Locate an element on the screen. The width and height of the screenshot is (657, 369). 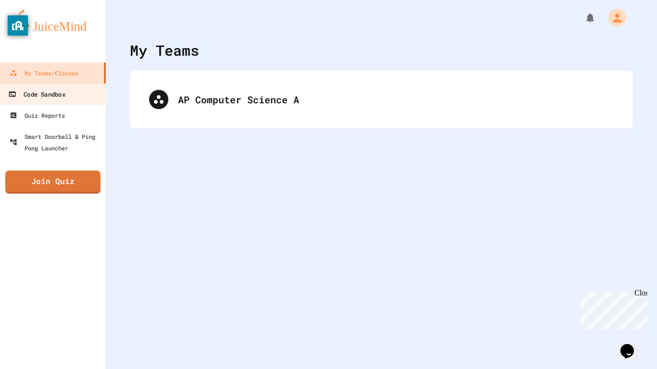
img: logo-orange.svg is located at coordinates (53, 22).